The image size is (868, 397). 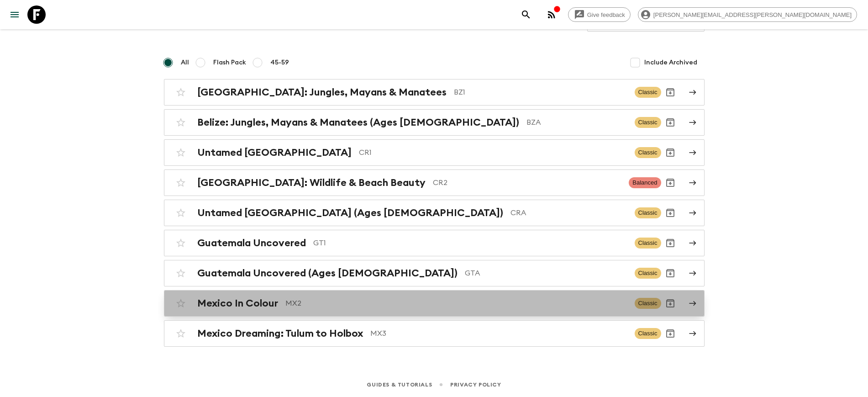 I want to click on span: Flash Pack, so click(x=230, y=62).